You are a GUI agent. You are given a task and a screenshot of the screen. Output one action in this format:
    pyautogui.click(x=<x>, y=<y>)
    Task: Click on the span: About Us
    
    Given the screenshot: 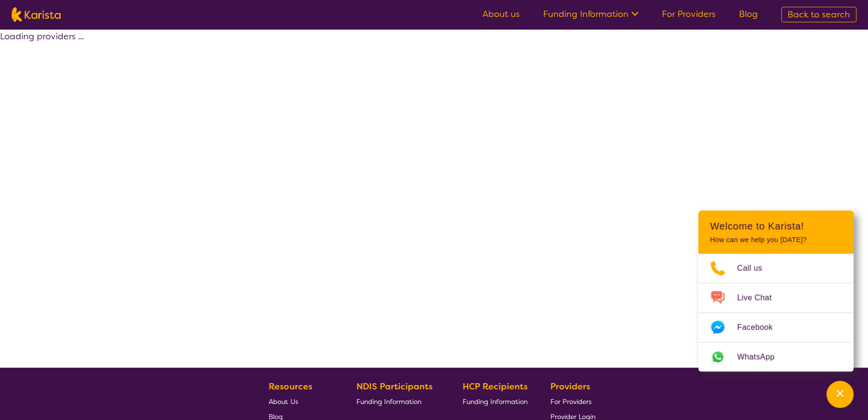 What is the action you would take?
    pyautogui.click(x=284, y=401)
    